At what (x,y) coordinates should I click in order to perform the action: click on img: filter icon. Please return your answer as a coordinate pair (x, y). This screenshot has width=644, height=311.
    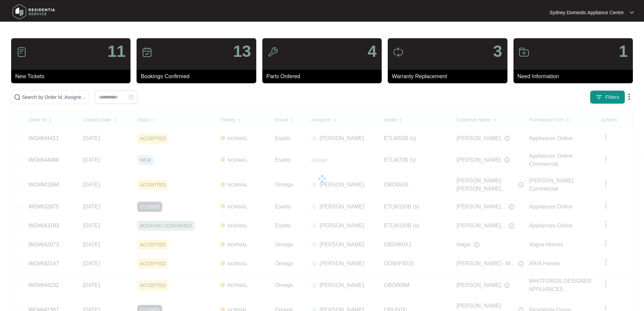
    Looking at the image, I should click on (599, 97).